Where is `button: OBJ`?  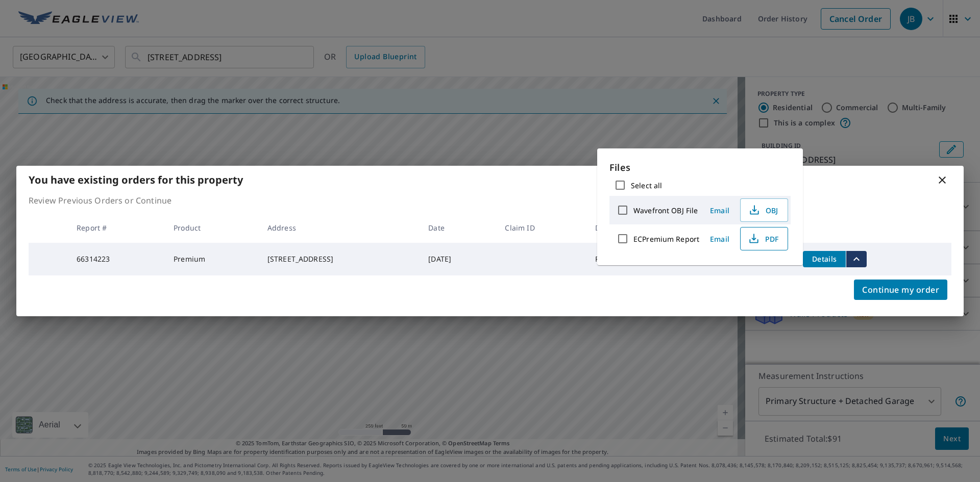
button: OBJ is located at coordinates (765, 210).